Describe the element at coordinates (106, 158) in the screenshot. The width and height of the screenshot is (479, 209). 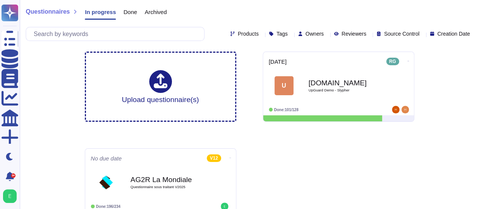
I see `span: No due date` at that location.